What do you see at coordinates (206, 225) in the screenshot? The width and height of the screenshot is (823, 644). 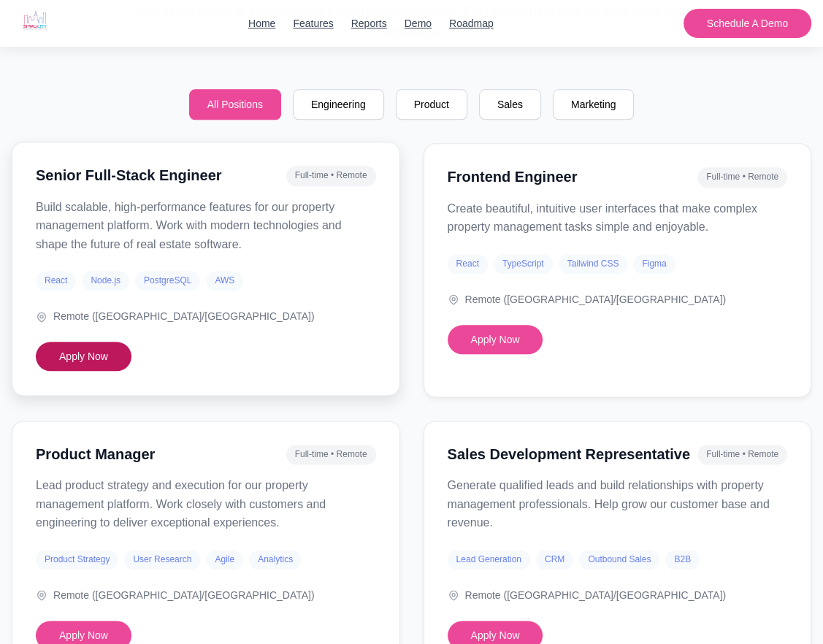 I see `p: Build scalable, high-performance features for our property management platform. Work with modern ...` at bounding box center [206, 225].